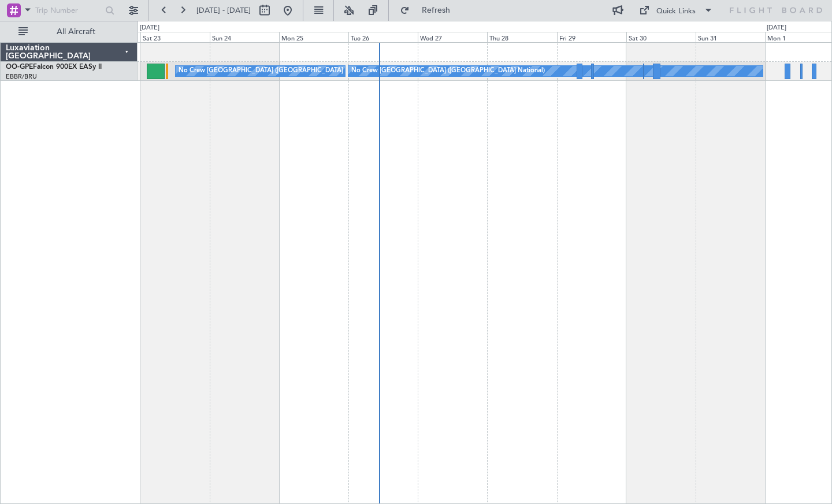  What do you see at coordinates (314, 37) in the screenshot?
I see `div: Mon 25` at bounding box center [314, 37].